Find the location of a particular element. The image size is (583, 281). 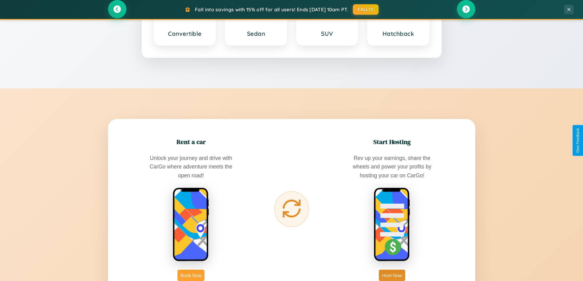

button: Book Now is located at coordinates (191, 275).